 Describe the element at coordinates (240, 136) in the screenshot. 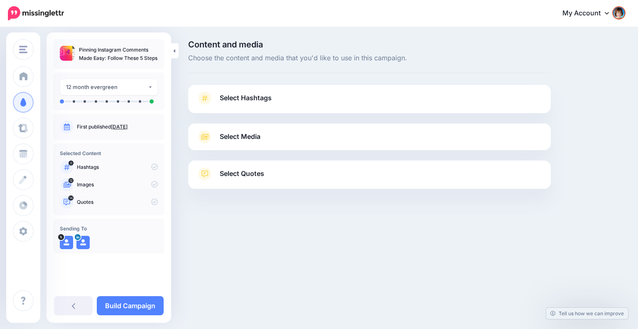

I see `span: Select Media` at that location.